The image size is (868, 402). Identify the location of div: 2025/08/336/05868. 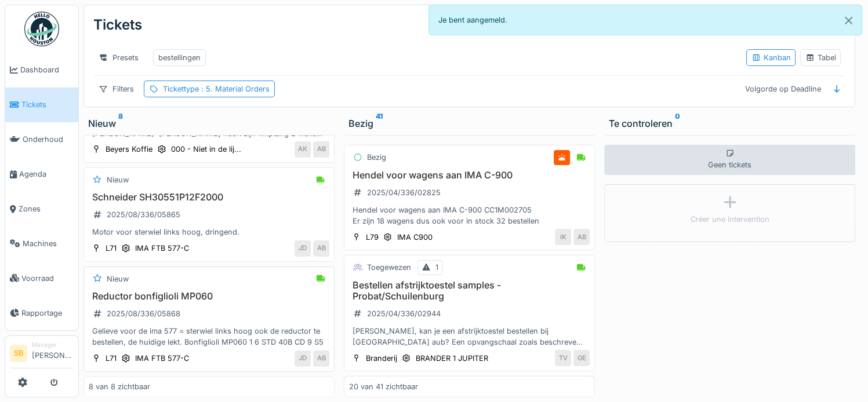
(143, 314).